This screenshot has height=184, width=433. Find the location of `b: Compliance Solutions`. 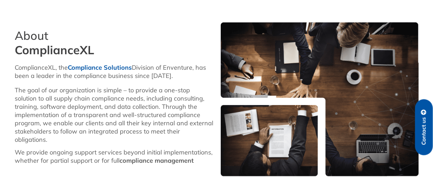

b: Compliance Solutions is located at coordinates (100, 67).